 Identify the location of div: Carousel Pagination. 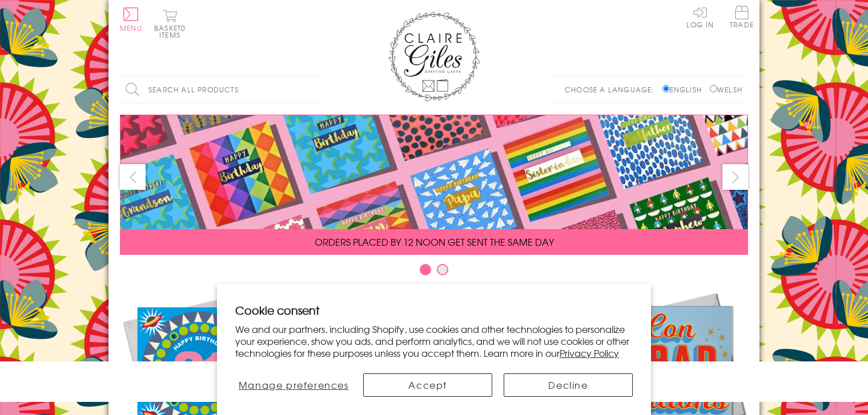
(434, 272).